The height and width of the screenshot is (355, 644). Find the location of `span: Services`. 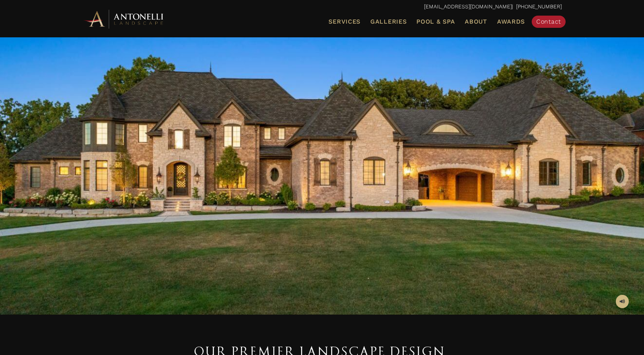

span: Services is located at coordinates (344, 22).